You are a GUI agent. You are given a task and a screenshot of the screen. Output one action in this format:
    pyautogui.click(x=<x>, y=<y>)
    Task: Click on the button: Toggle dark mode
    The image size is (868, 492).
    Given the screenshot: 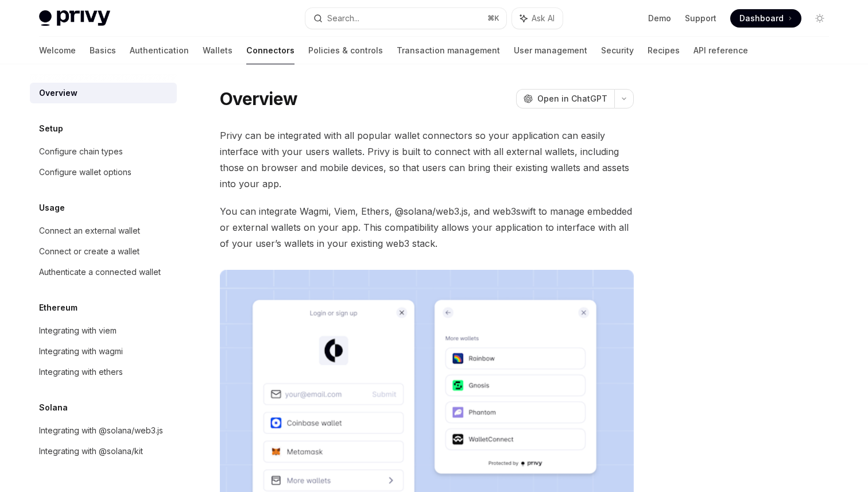 What is the action you would take?
    pyautogui.click(x=820, y=19)
    